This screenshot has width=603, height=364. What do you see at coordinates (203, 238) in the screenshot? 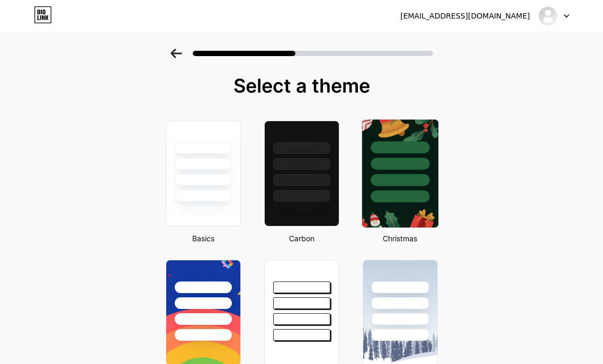
I see `div: Basics` at bounding box center [203, 238].